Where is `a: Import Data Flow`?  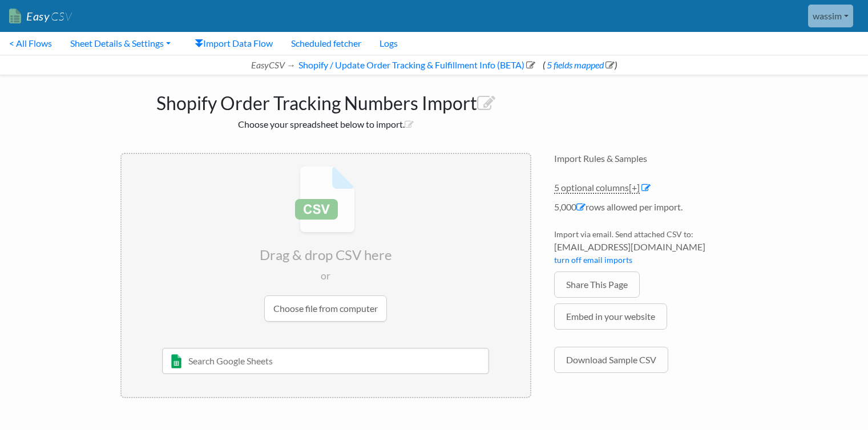 a: Import Data Flow is located at coordinates (233, 43).